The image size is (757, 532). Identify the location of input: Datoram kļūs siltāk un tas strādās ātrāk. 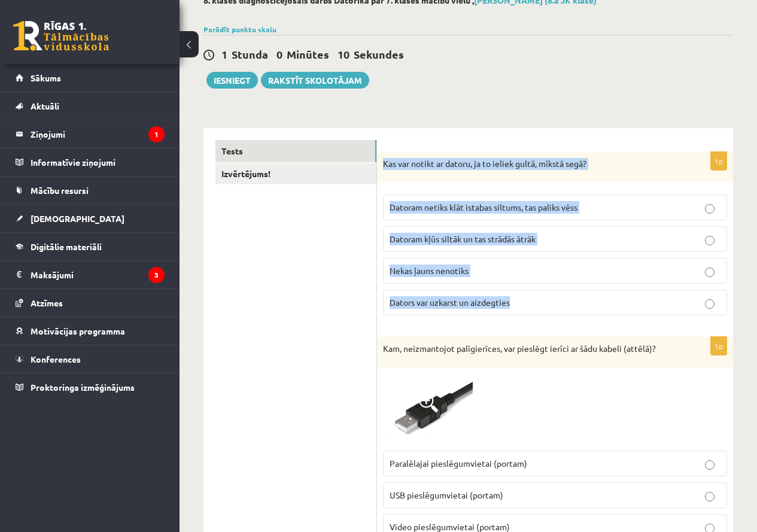
(709, 241).